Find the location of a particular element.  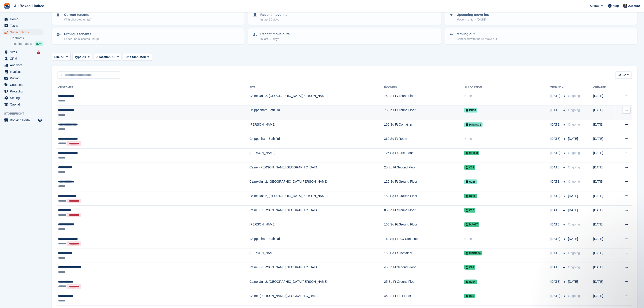

button: Unit Status: All is located at coordinates (137, 57).